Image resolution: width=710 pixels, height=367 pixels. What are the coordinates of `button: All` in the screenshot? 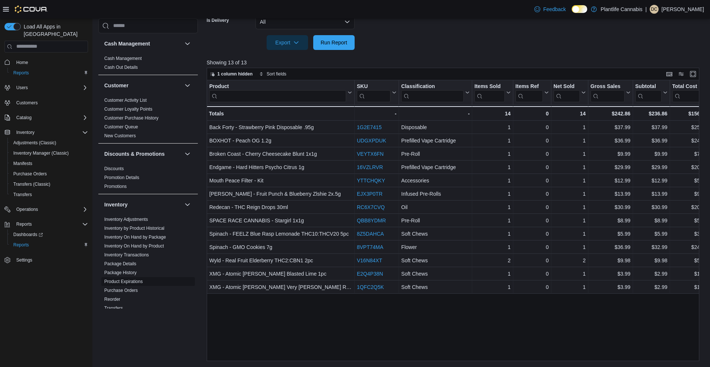 It's located at (305, 22).